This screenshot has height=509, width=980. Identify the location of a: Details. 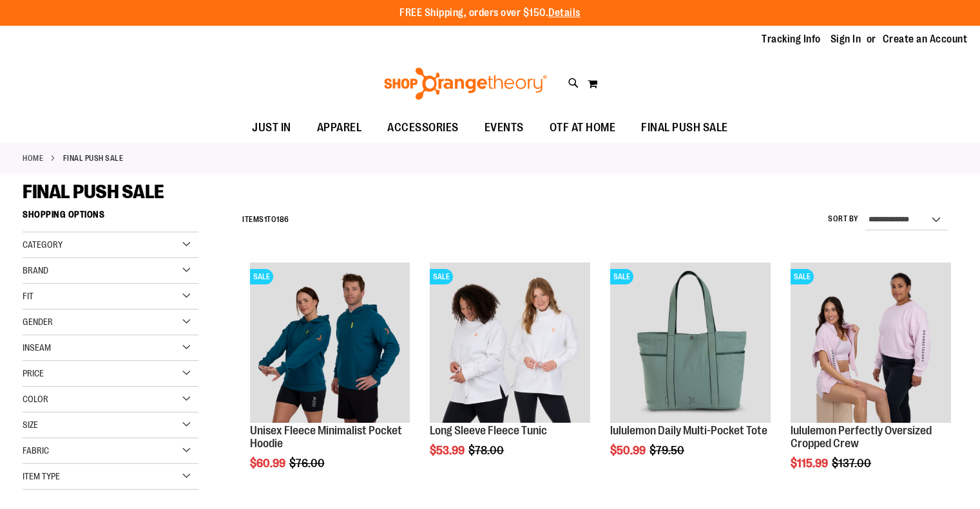
(564, 13).